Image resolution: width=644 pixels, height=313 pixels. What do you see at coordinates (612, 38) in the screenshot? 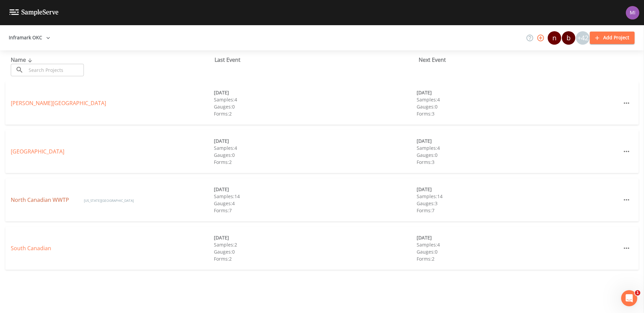
I see `button: Add Project` at bounding box center [612, 38].